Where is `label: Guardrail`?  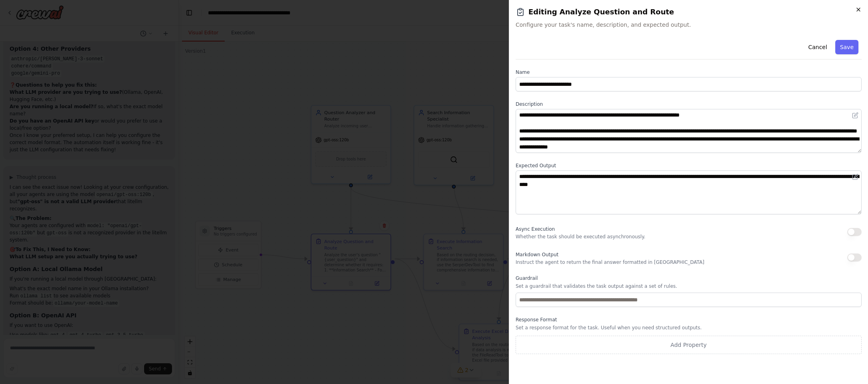
label: Guardrail is located at coordinates (689, 278).